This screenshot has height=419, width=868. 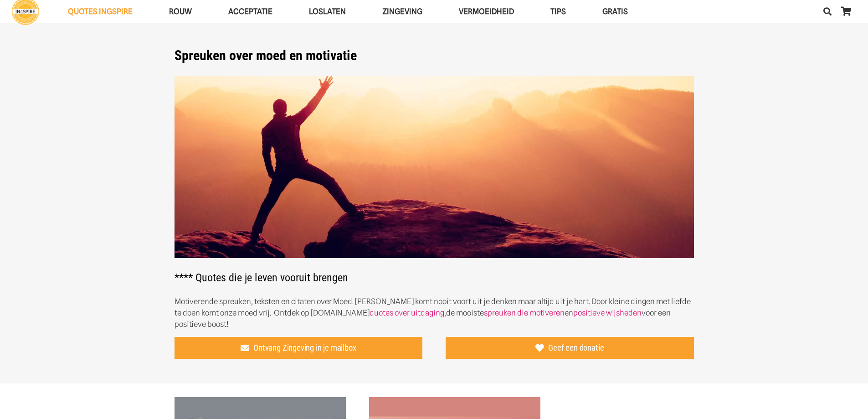 I want to click on a: Geef een donatie, so click(x=570, y=348).